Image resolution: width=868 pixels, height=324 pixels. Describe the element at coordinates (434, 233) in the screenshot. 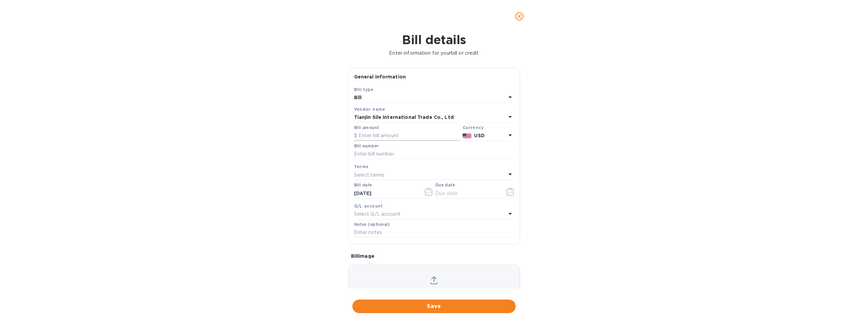

I see `input: Enter notes` at that location.